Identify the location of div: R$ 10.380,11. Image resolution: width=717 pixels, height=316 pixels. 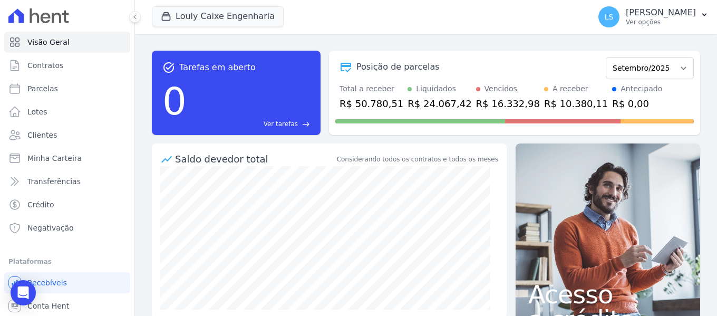
(576, 103).